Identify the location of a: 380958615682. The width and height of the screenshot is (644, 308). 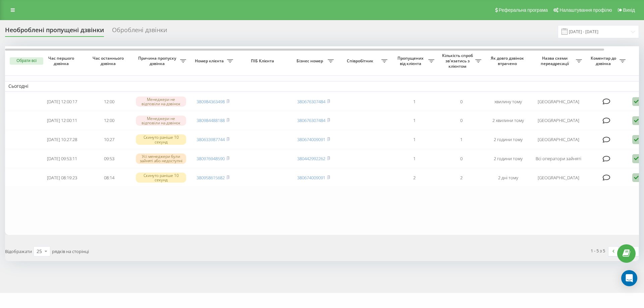
(211, 178).